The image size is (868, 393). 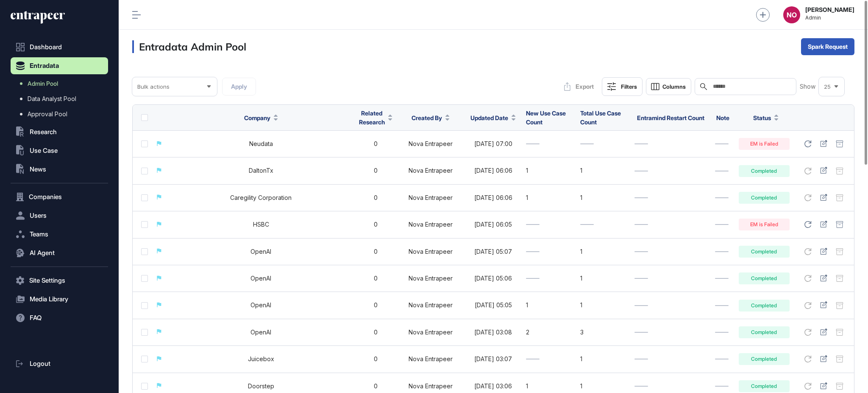 I want to click on span: Use Case, so click(x=43, y=150).